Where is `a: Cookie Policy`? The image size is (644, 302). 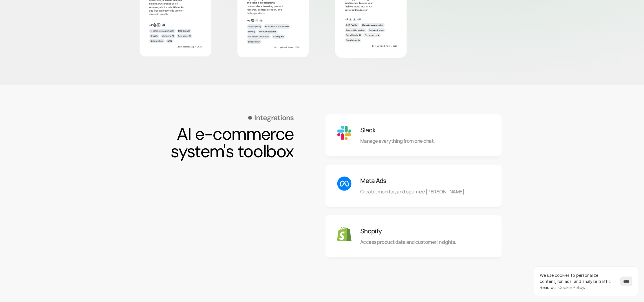
a: Cookie Policy is located at coordinates (571, 287).